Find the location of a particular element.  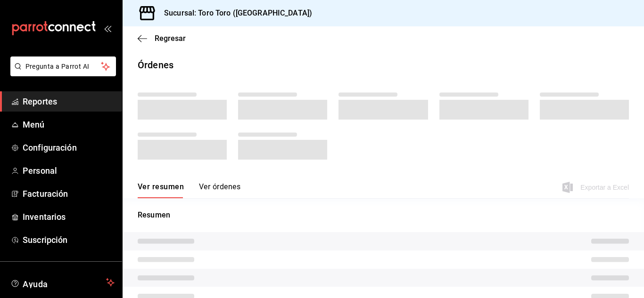

button: Ver resumen is located at coordinates (160, 190).